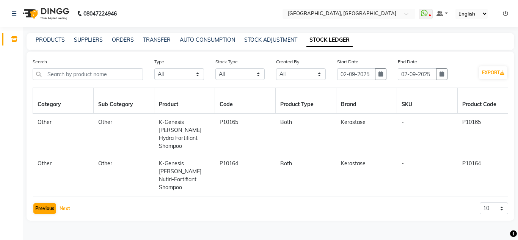 This screenshot has width=518, height=240. What do you see at coordinates (45, 209) in the screenshot?
I see `button: Previous` at bounding box center [45, 209].